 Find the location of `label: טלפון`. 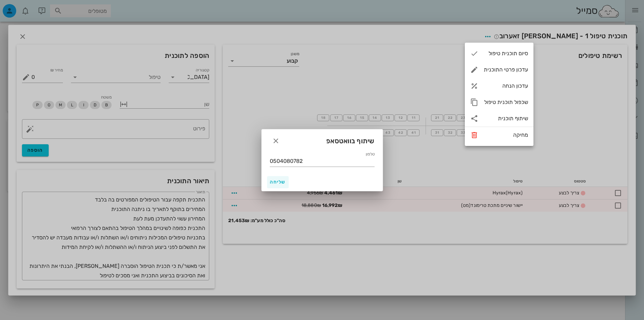

label: טלפון is located at coordinates (370, 154).